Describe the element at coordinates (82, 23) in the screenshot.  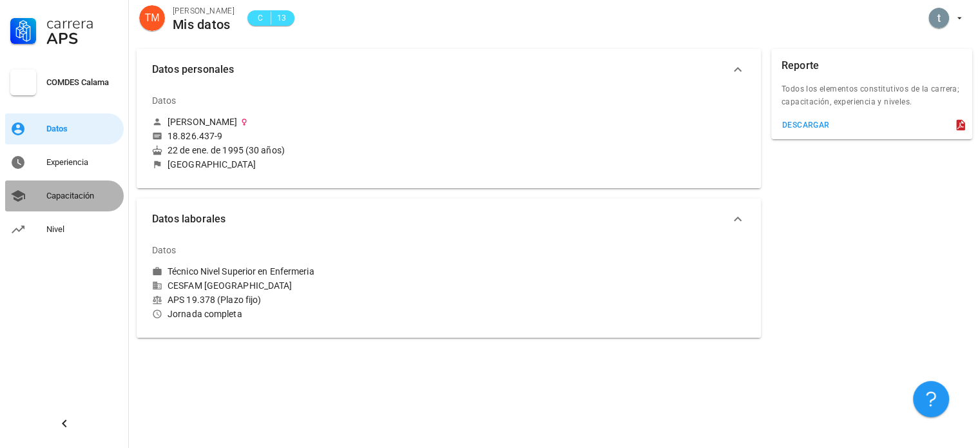
I see `div: Carrera` at that location.